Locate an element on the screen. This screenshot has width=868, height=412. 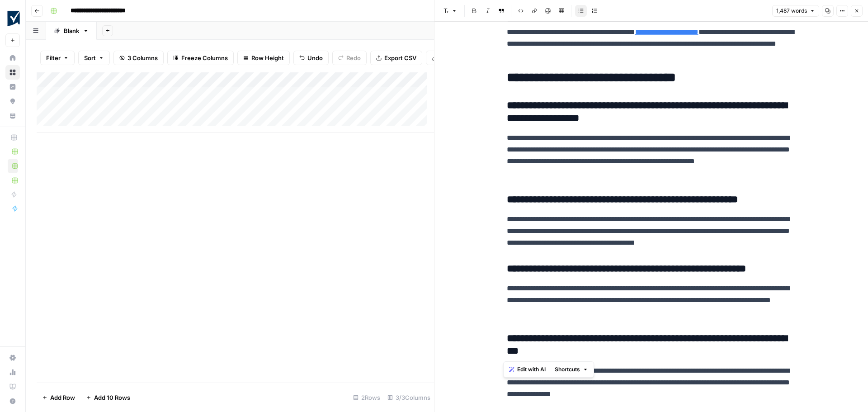
a: Settings is located at coordinates (13, 358).